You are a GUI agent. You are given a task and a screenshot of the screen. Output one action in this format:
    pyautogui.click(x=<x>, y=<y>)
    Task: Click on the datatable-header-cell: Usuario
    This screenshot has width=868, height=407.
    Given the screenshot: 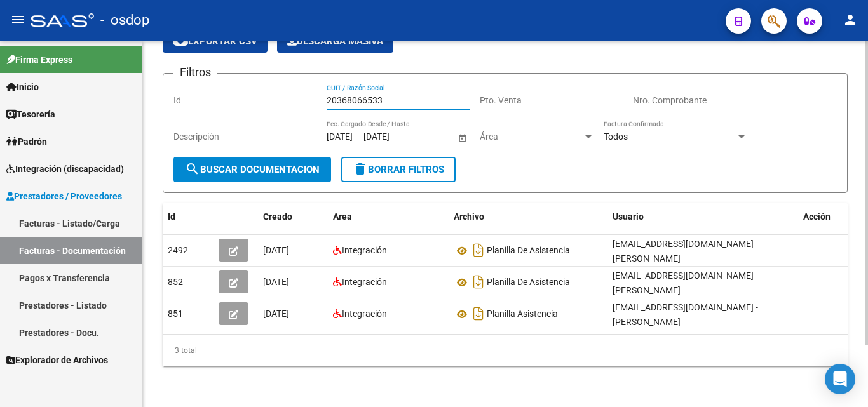 What is the action you would take?
    pyautogui.click(x=703, y=216)
    